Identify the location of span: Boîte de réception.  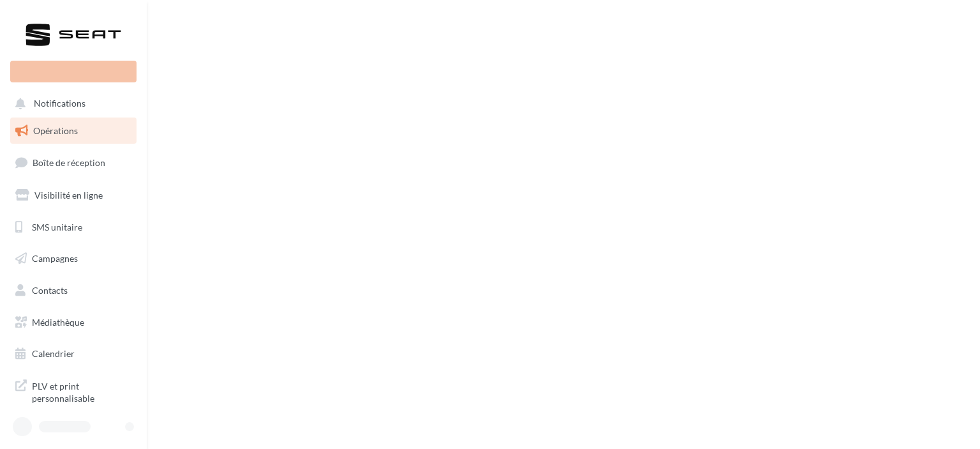
(69, 162).